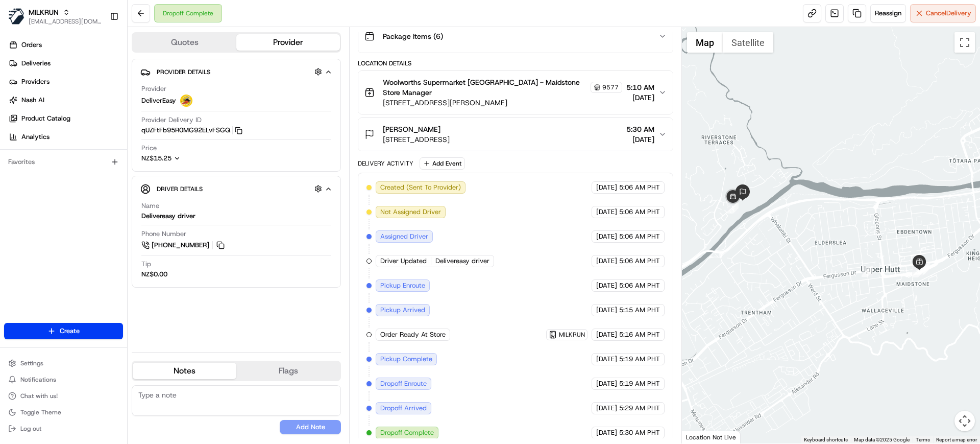 The width and height of the screenshot is (980, 444). What do you see at coordinates (66, 45) in the screenshot?
I see `a: Orders` at bounding box center [66, 45].